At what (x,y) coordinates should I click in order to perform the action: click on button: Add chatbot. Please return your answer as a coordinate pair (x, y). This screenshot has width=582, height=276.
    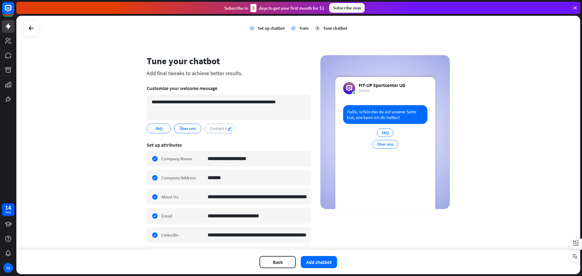
    Looking at the image, I should click on (319, 262).